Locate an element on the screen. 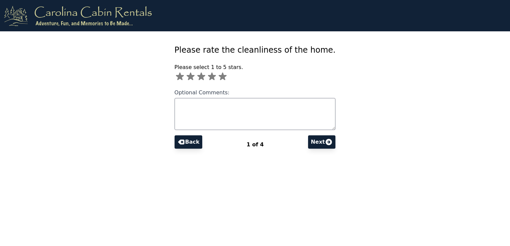  img: logo.png is located at coordinates (78, 16).